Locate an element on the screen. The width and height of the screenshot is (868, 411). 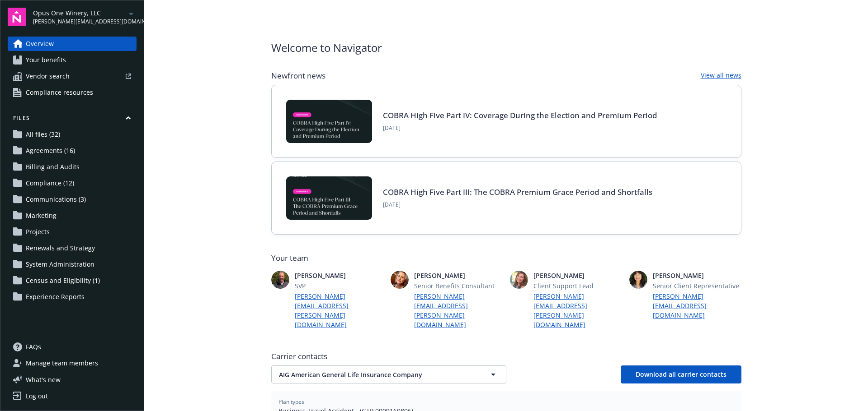
a: Agreements (16) is located at coordinates (72, 150).